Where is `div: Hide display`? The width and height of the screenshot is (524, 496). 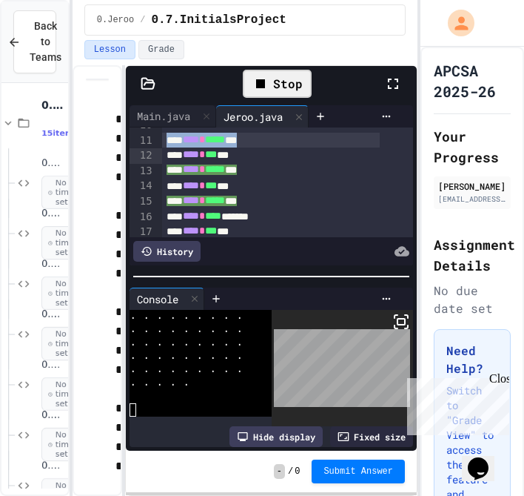
div: Hide display is located at coordinates (276, 436).